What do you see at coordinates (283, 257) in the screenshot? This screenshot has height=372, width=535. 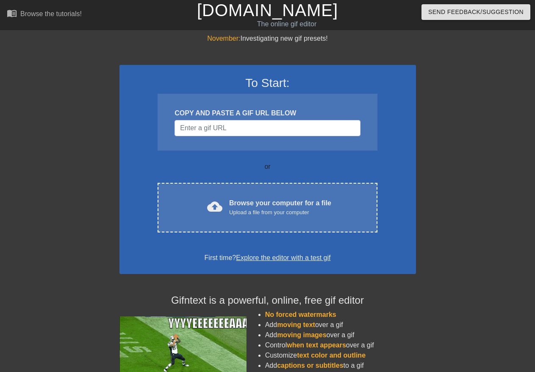 I see `a: Explore the editor with a test gif` at bounding box center [283, 257].